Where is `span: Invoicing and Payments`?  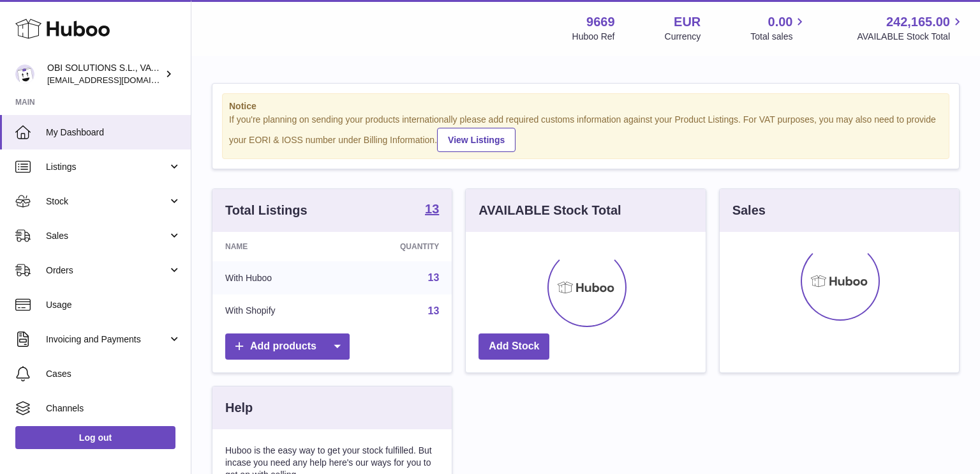
span: Invoicing and Payments is located at coordinates (106, 339).